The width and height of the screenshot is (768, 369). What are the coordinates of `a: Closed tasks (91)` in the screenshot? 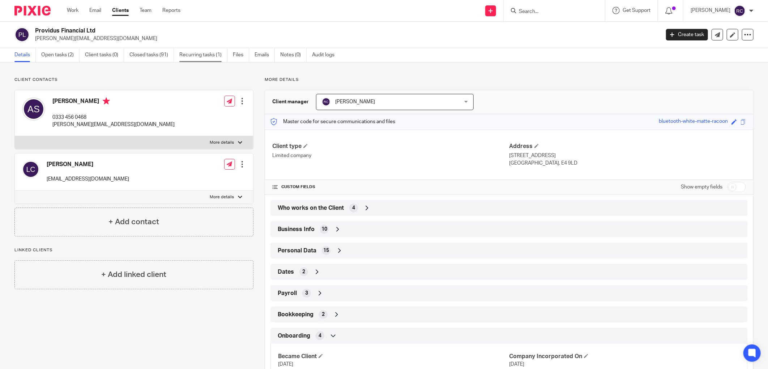 It's located at (151, 55).